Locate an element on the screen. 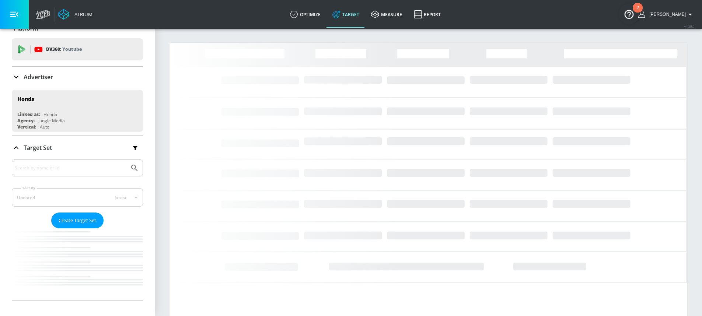 The image size is (702, 316). nav: list of Target Set is located at coordinates (77, 264).